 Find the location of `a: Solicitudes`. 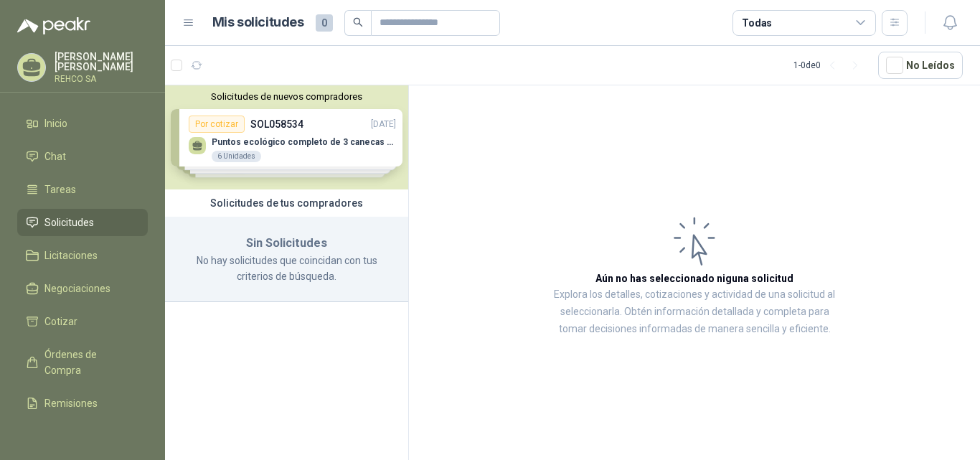

a: Solicitudes is located at coordinates (83, 222).